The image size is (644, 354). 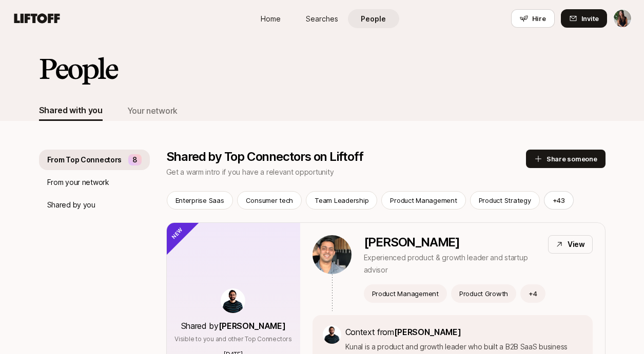 What do you see at coordinates (270, 201) in the screenshot?
I see `div: Consumer tech` at bounding box center [270, 201].